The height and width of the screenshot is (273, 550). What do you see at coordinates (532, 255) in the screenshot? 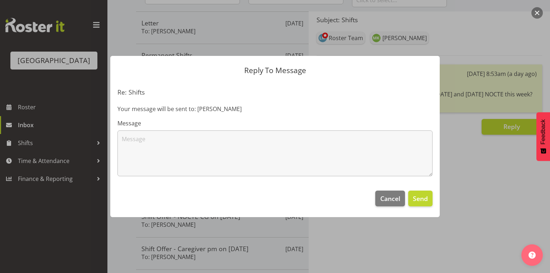
I see `img: help-xxl-2.png` at bounding box center [532, 255].